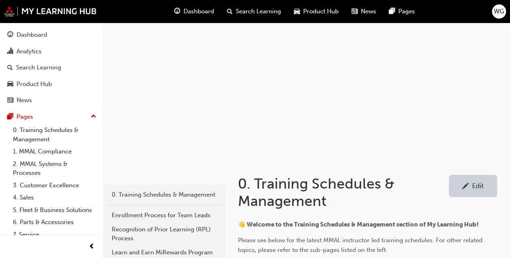 The width and height of the screenshot is (510, 258). I want to click on span: prev-icon, so click(92, 246).